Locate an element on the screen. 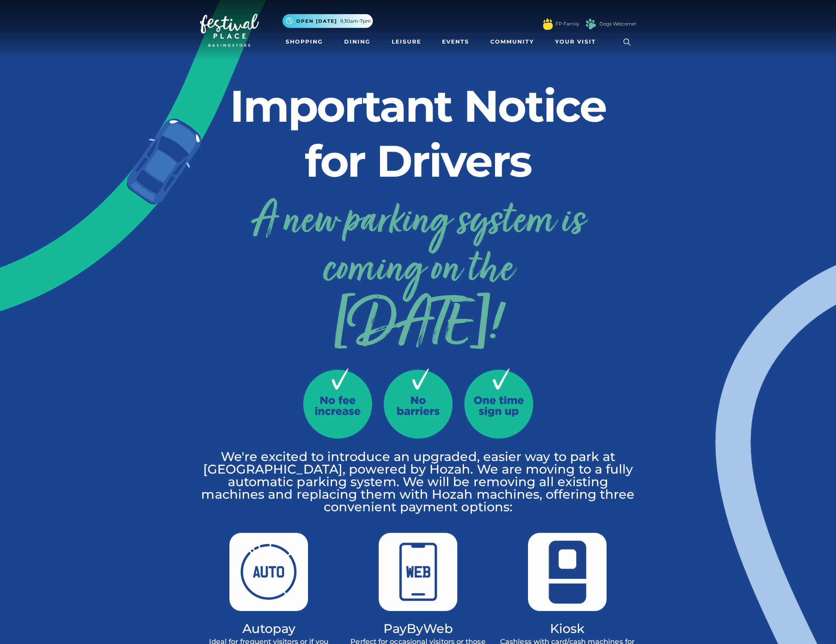  a: Shopping is located at coordinates (304, 42).